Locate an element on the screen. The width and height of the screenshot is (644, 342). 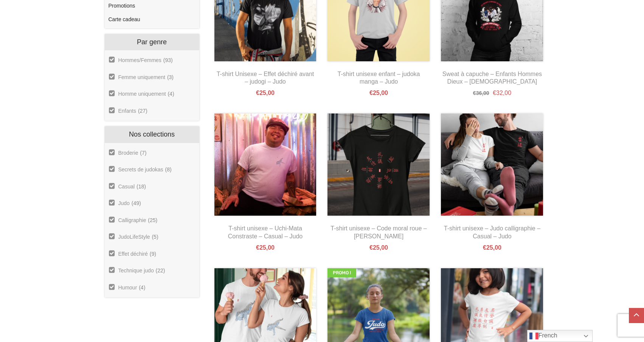
a: Carte cadeau is located at coordinates (125, 19).